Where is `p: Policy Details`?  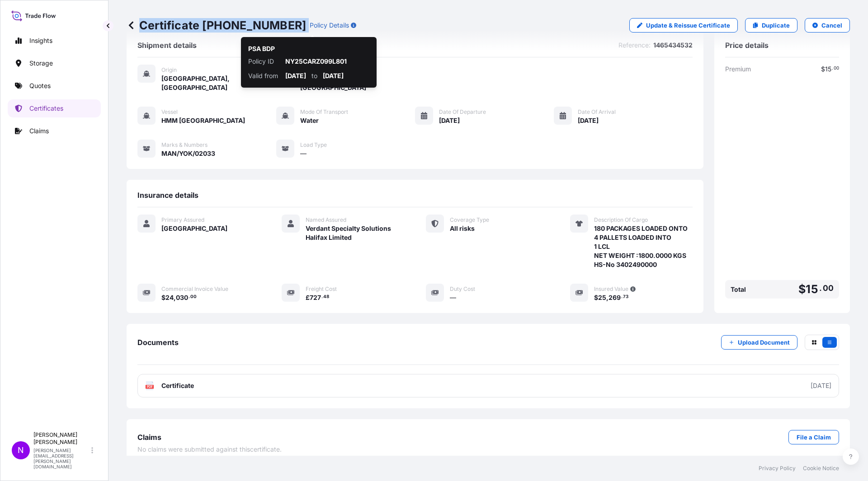 p: Policy Details is located at coordinates (329, 26).